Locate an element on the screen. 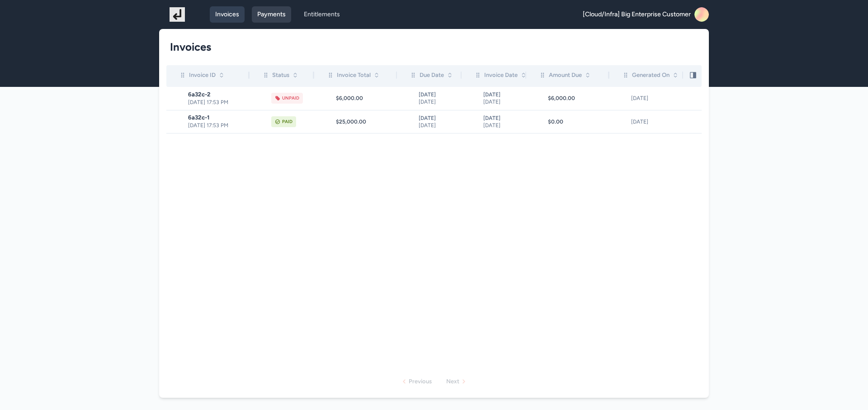  div: Status is located at coordinates (281, 75).